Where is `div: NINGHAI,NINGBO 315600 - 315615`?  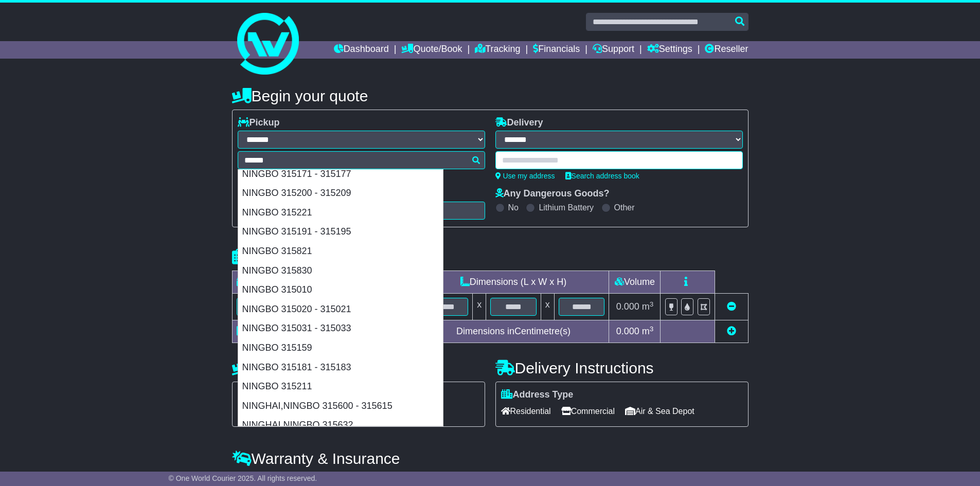
div: NINGHAI,NINGBO 315600 - 315615 is located at coordinates (341, 407).